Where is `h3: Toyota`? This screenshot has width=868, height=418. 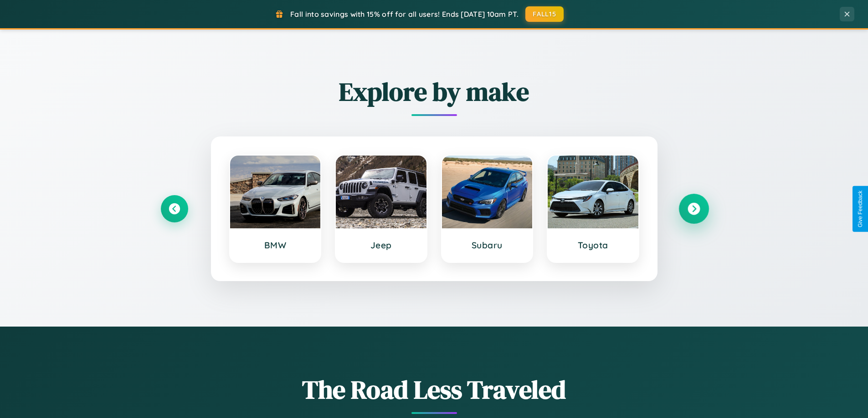 h3: Toyota is located at coordinates (592, 245).